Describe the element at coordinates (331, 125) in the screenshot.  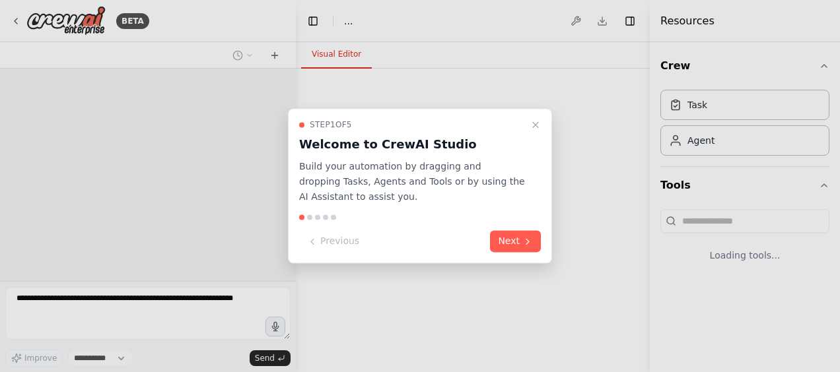
I see `span: Step 1 of 5` at that location.